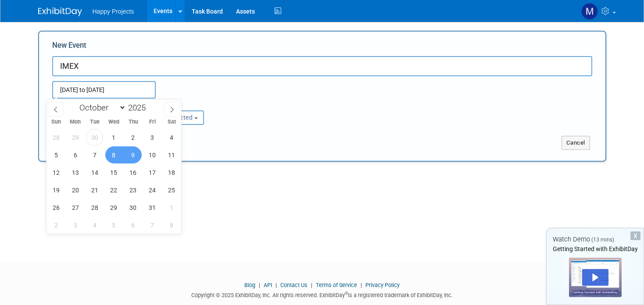  What do you see at coordinates (172, 172) in the screenshot?
I see `span: October 18, 2025` at bounding box center [172, 172].